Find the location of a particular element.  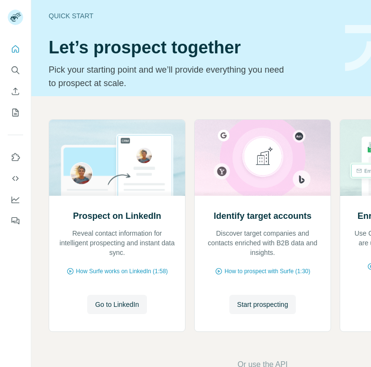

h1: Let’s prospect together is located at coordinates (191, 48).